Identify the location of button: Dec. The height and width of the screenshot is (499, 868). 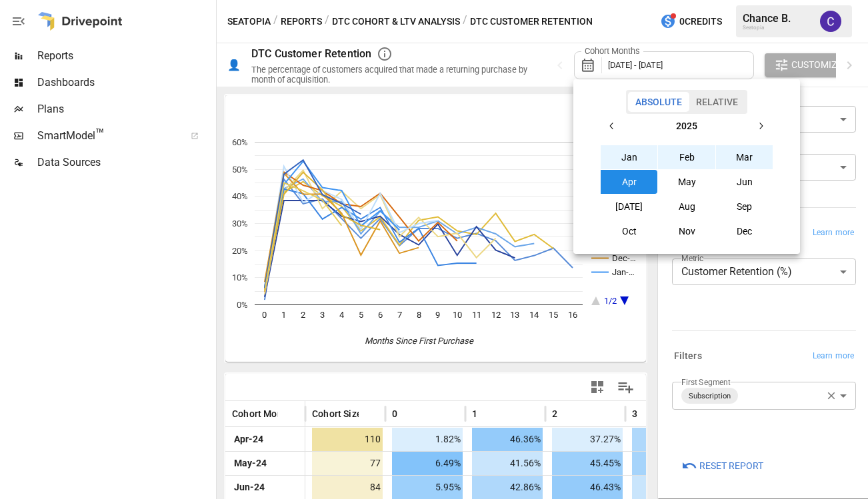
(745, 231).